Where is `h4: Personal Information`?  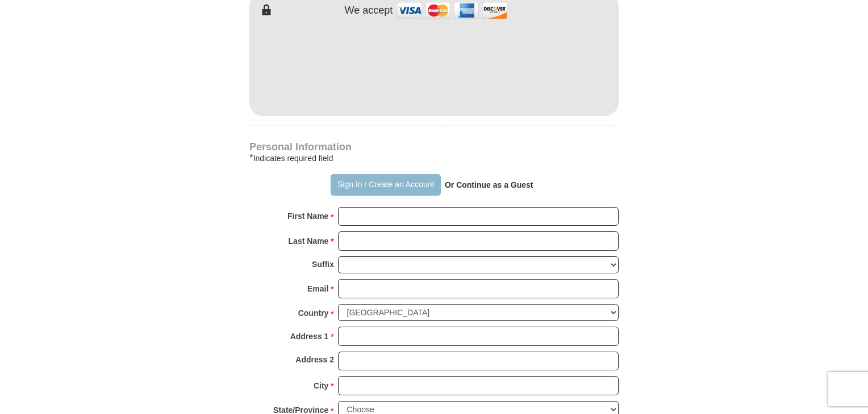 h4: Personal Information is located at coordinates (434, 147).